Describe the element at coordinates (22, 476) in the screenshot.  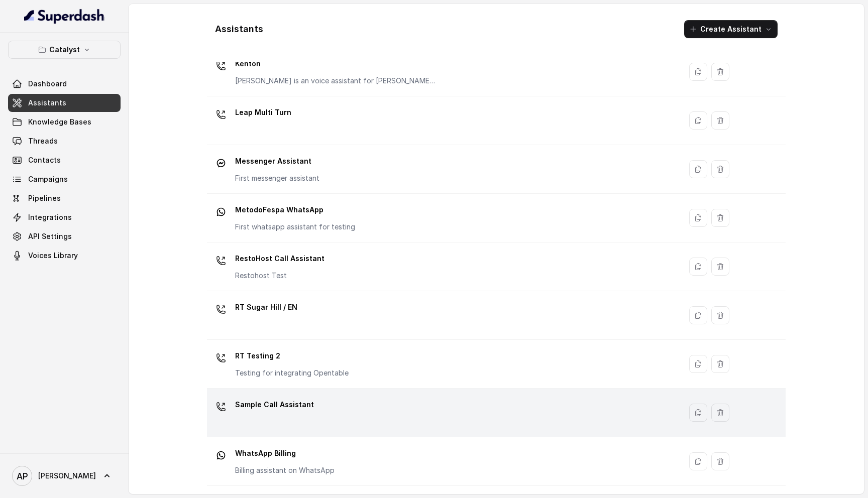
I see `text: AP` at that location.